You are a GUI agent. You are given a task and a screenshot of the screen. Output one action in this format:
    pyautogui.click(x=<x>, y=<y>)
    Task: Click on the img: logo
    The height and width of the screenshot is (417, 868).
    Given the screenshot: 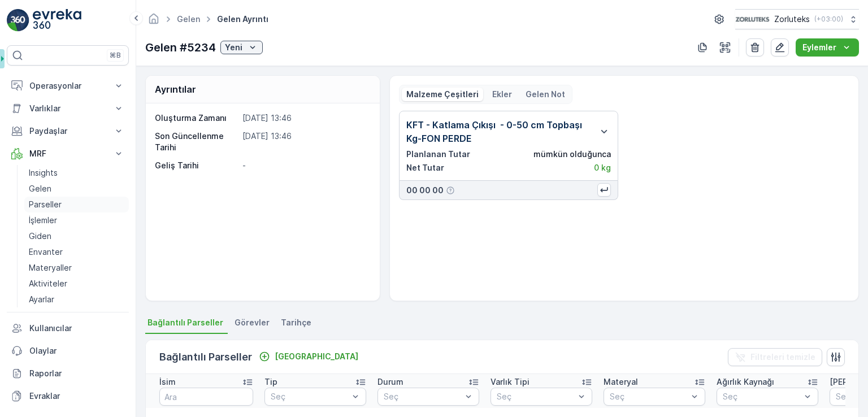 What is the action you would take?
    pyautogui.click(x=18, y=21)
    